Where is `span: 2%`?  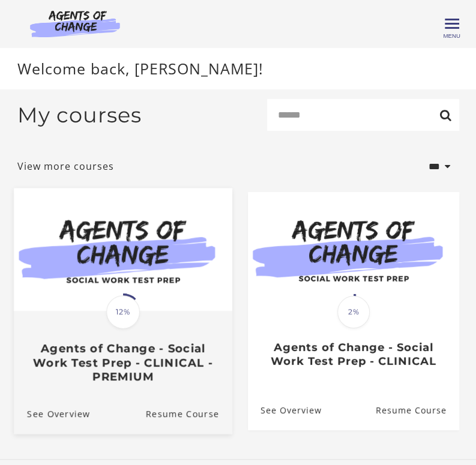
span: 2% is located at coordinates (354, 313).